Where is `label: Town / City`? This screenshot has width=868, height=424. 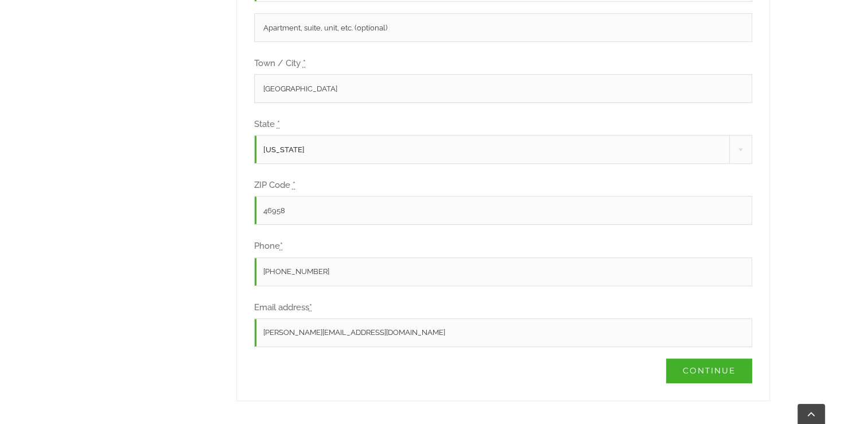 label: Town / City is located at coordinates (280, 63).